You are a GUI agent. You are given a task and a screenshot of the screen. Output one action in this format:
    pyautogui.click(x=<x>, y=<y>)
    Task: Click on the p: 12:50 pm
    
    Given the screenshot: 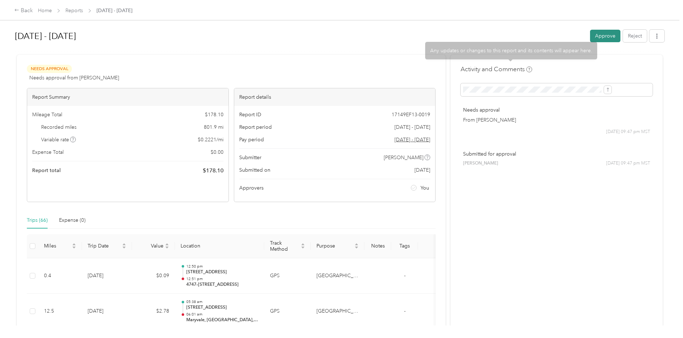 What is the action you would take?
    pyautogui.click(x=222, y=266)
    